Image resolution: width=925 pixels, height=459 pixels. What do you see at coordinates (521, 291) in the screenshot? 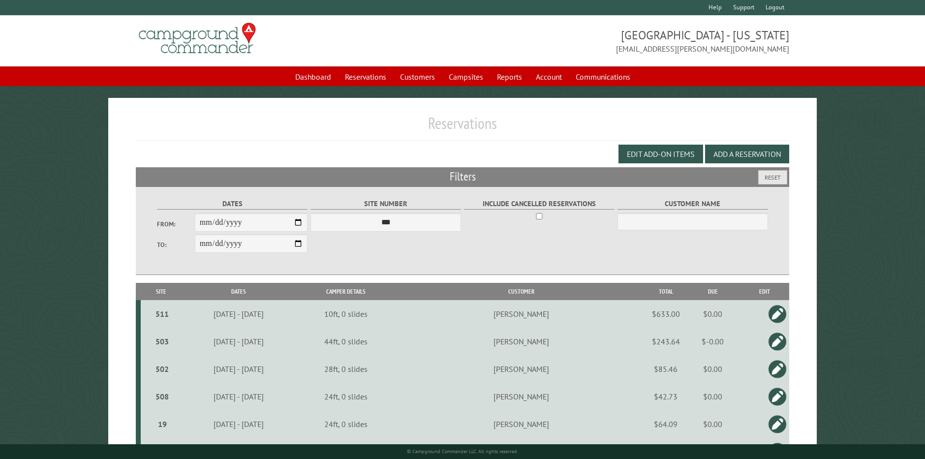
I see `th: Customer` at bounding box center [521, 291].